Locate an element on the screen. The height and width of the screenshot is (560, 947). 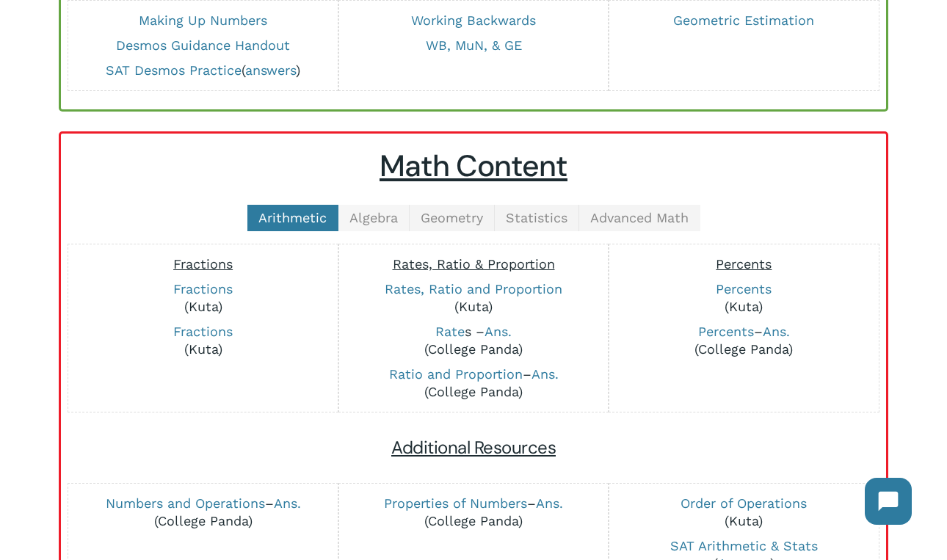
a: answers is located at coordinates (270, 70).